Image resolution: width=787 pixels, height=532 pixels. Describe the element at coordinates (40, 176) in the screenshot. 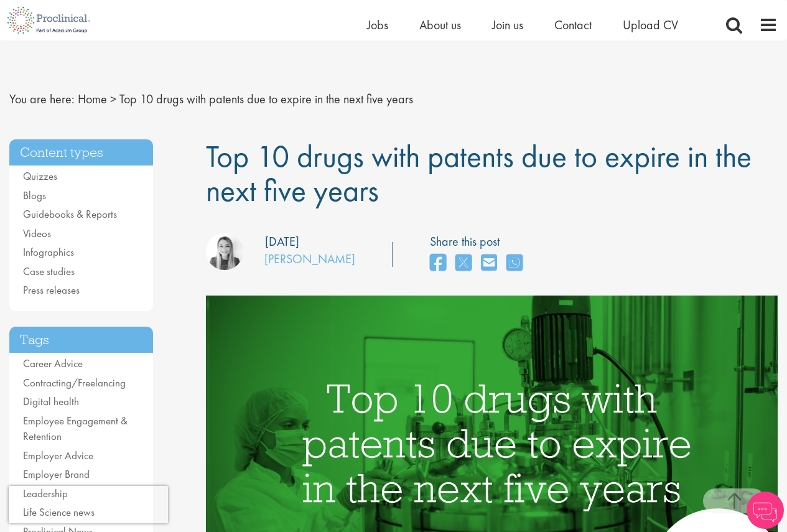

I see `a: Quizzes` at that location.